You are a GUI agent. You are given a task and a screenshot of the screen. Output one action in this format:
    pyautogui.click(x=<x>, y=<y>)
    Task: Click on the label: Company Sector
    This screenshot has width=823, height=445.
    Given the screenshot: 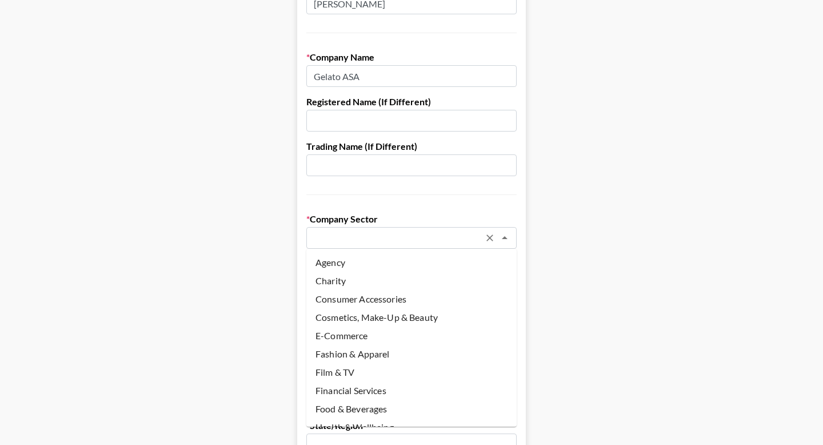 What is the action you would take?
    pyautogui.click(x=412, y=219)
    